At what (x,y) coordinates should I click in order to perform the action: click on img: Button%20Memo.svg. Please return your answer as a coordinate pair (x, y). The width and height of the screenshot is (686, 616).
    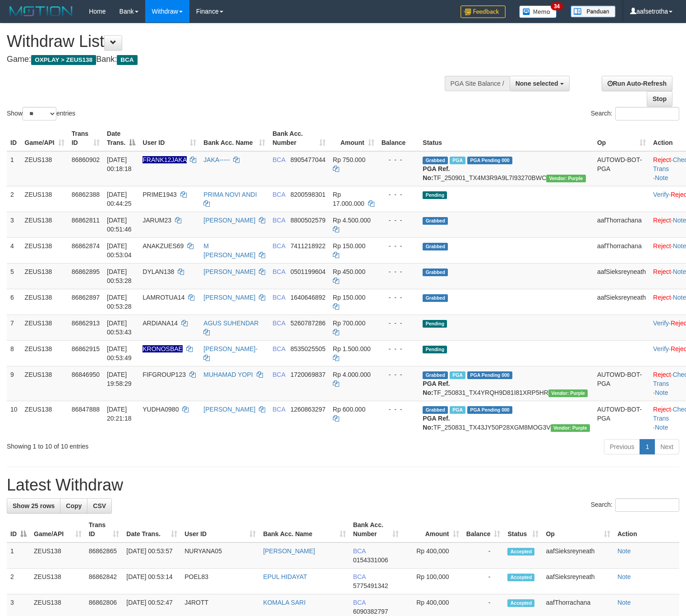
    Looking at the image, I should click on (538, 12).